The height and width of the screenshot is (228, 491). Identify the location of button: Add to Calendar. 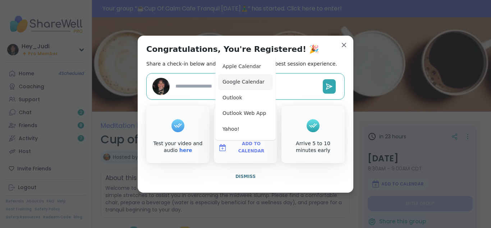
(246, 147).